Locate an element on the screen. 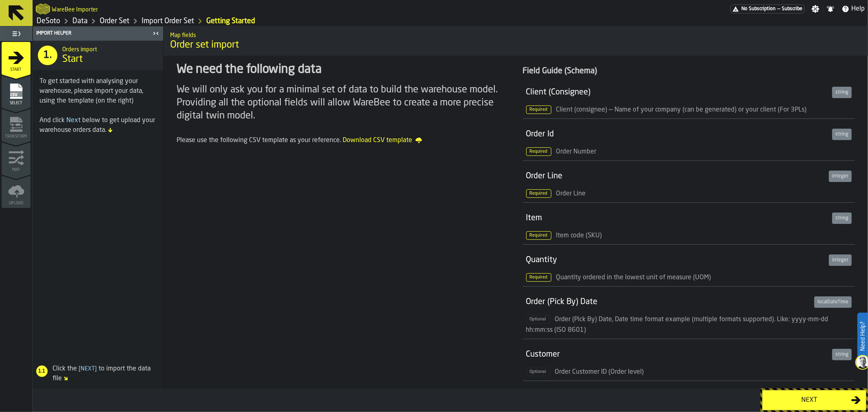 This screenshot has height=412, width=868. span: Help is located at coordinates (858, 9).